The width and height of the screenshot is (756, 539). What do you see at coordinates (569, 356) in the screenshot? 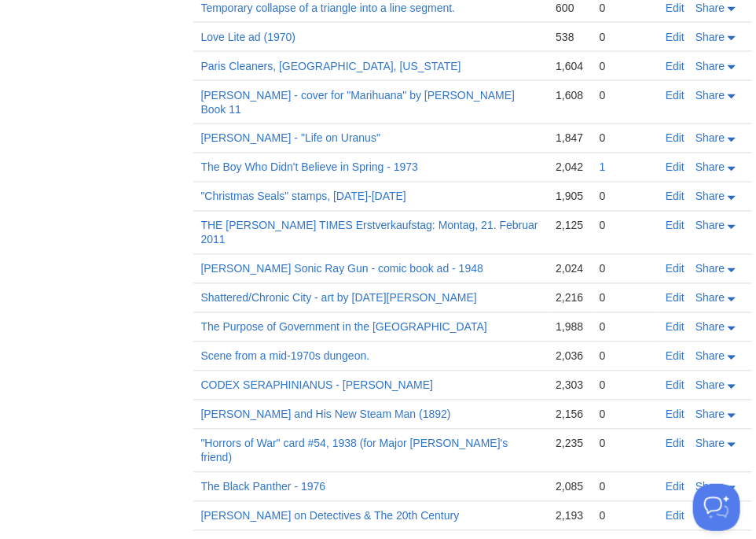
I see `div: 2,036` at bounding box center [569, 356].